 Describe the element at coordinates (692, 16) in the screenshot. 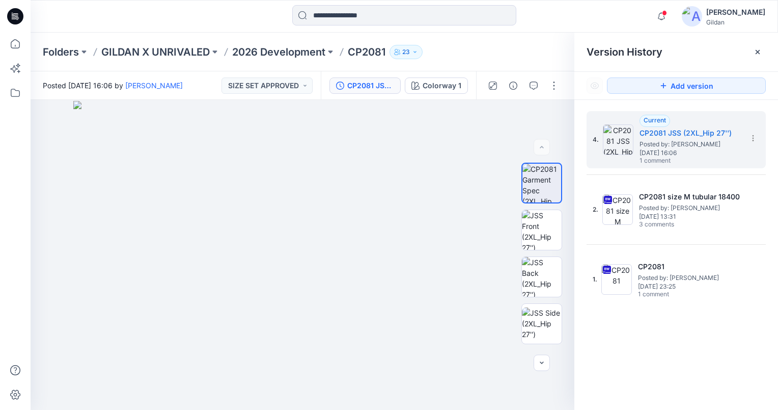

I see `img: avatar` at that location.